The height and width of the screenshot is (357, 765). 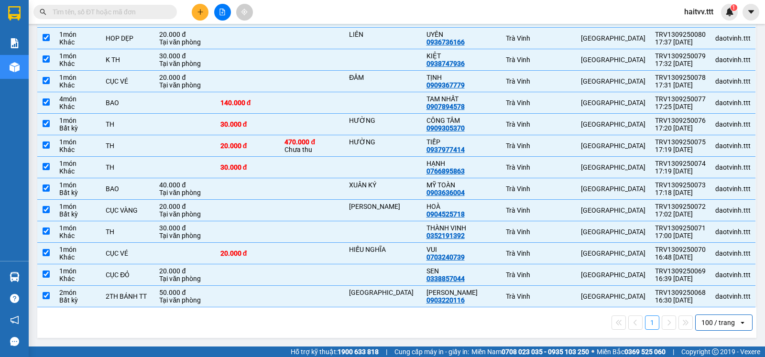 What do you see at coordinates (382, 293) in the screenshot?
I see `div: PHÚ THÀNH` at bounding box center [382, 293].